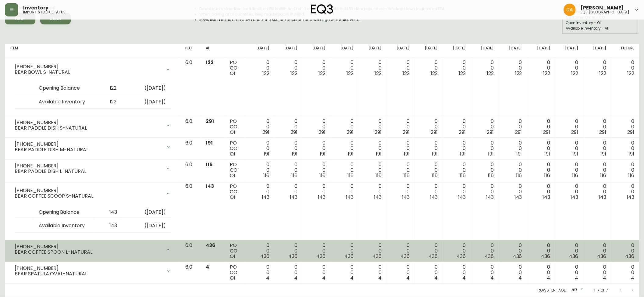 This screenshot has height=297, width=644. Describe the element at coordinates (88, 72) in the screenshot. I see `div: BEAR BOWL S-NATURAL` at that location.